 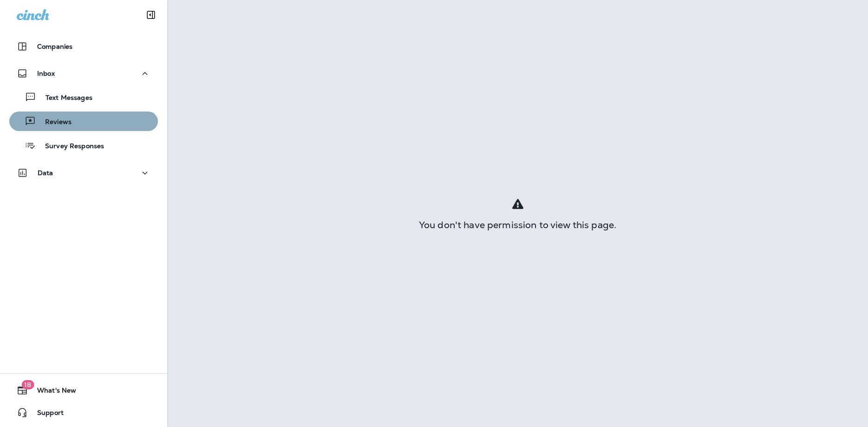 What do you see at coordinates (84, 74) in the screenshot?
I see `button: Inbox` at bounding box center [84, 74].